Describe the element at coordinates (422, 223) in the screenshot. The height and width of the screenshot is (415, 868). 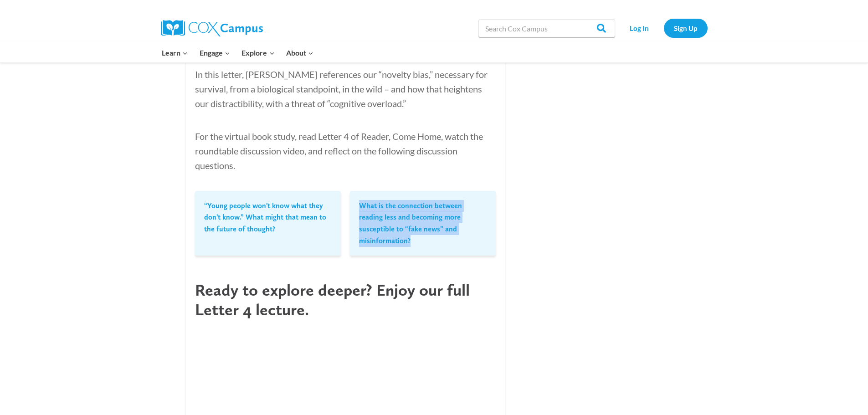
I see `p: What is the connection between reading less and becoming more susceptible to “fake news” and misi...` at that location.